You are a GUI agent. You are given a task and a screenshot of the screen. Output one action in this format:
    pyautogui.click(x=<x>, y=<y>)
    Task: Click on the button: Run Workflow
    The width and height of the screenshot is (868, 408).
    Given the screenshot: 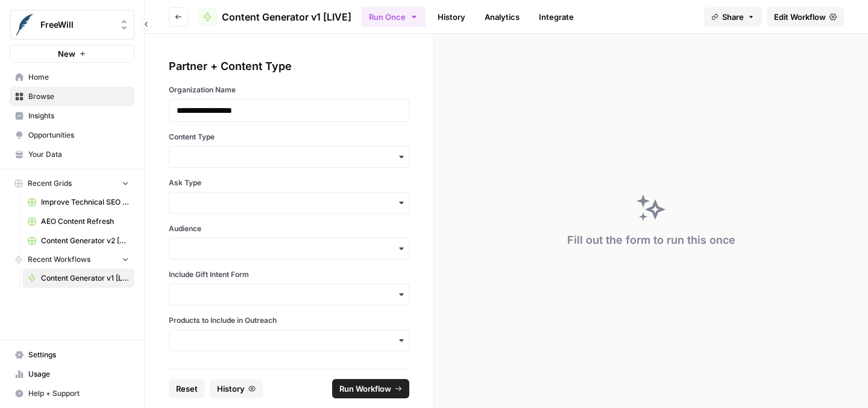 What is the action you would take?
    pyautogui.click(x=371, y=389)
    